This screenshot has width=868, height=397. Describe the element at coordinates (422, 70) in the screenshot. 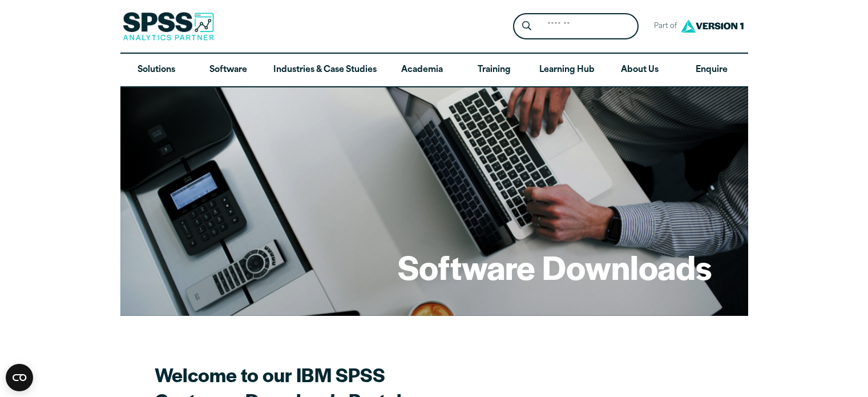

I see `a: Academia` at that location.